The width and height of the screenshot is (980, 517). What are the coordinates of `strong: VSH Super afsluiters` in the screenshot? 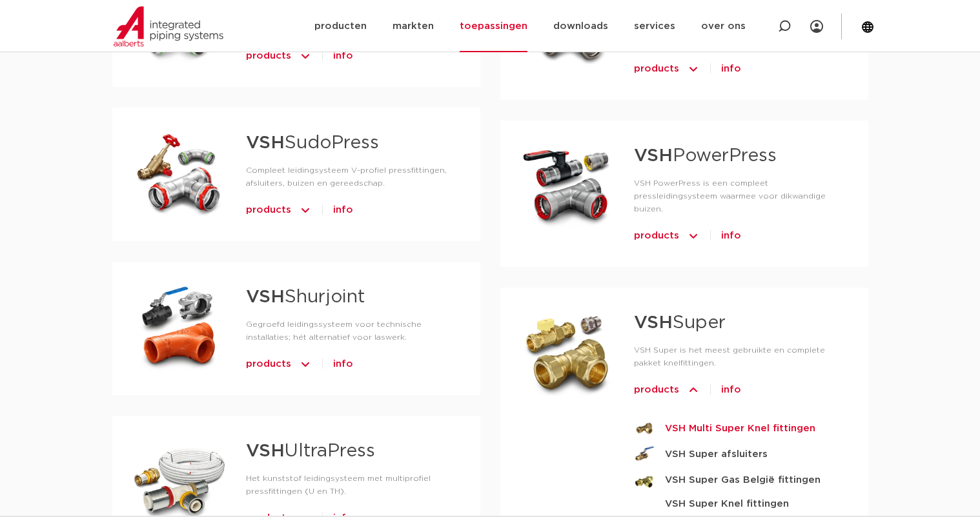 It's located at (716, 454).